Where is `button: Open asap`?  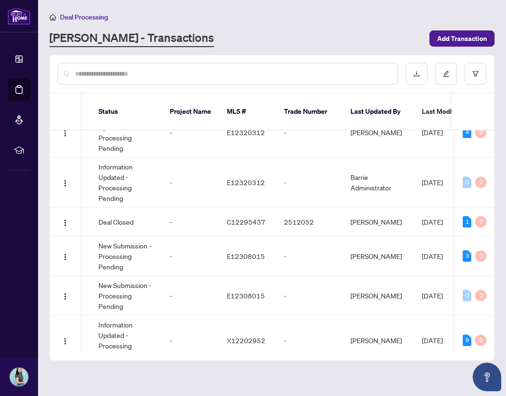
button: Open asap is located at coordinates (487, 377).